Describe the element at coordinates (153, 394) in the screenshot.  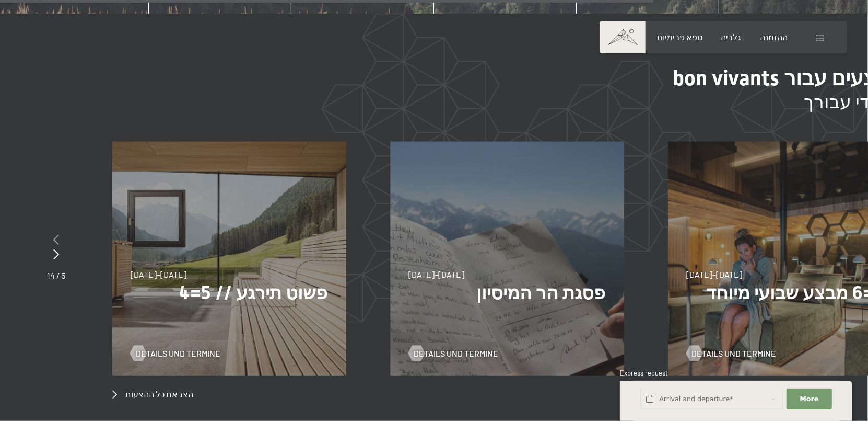
I see `a: הצג את כל ההצעות` at that location.